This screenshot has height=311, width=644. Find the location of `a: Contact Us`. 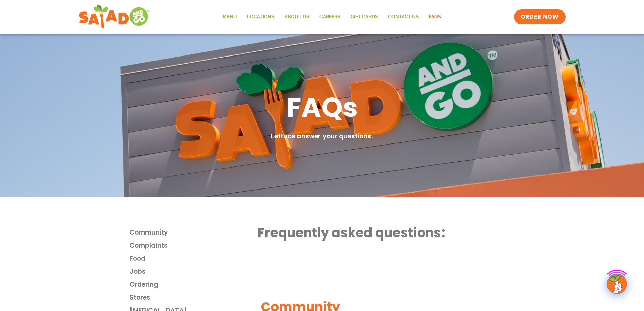

a: Contact Us is located at coordinates (404, 17).